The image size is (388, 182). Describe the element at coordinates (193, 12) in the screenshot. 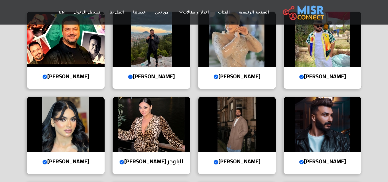

I see `a: اخبار و مقالات` at that location.